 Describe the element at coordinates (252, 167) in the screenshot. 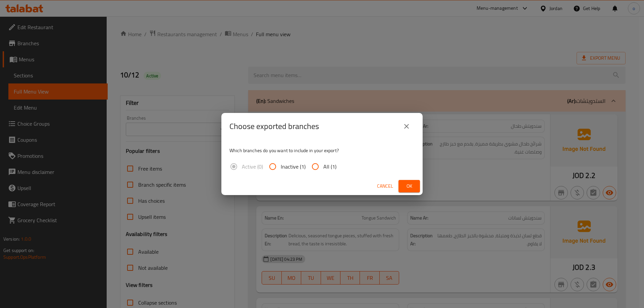

I see `span: Active (0)` at that location.